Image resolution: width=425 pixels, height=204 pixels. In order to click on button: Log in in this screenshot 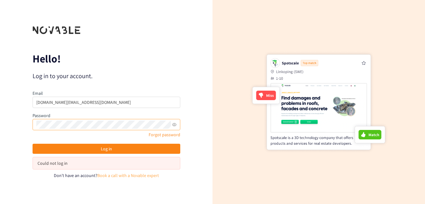, I will do `click(106, 148)`.